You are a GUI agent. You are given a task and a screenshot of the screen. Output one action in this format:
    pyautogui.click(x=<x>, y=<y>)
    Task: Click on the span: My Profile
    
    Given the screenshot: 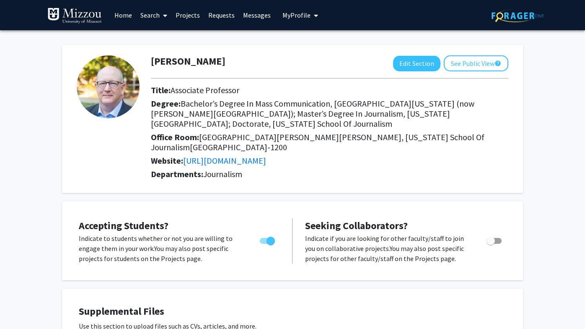 What is the action you would take?
    pyautogui.click(x=296, y=15)
    